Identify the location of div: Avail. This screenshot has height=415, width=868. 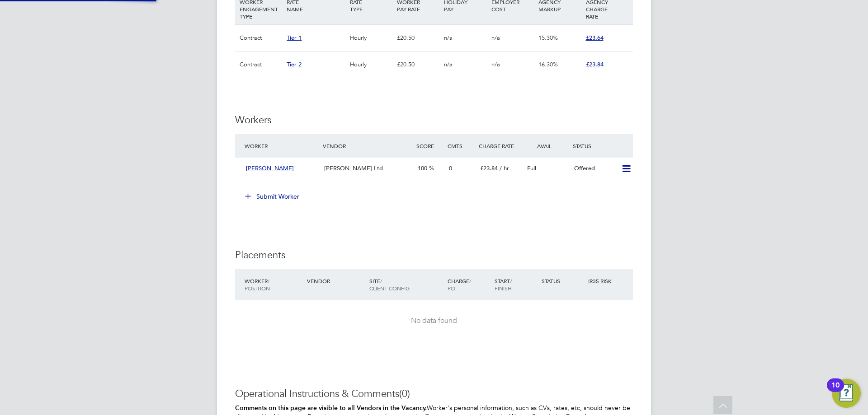
(547, 146).